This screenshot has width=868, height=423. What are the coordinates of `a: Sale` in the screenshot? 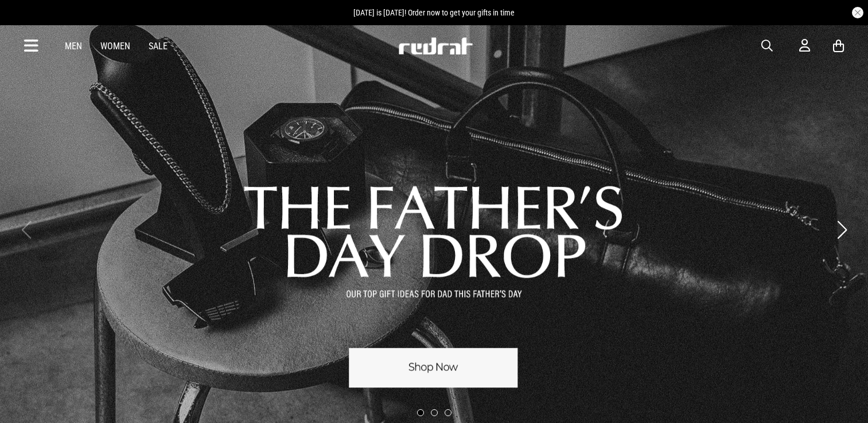 It's located at (157, 46).